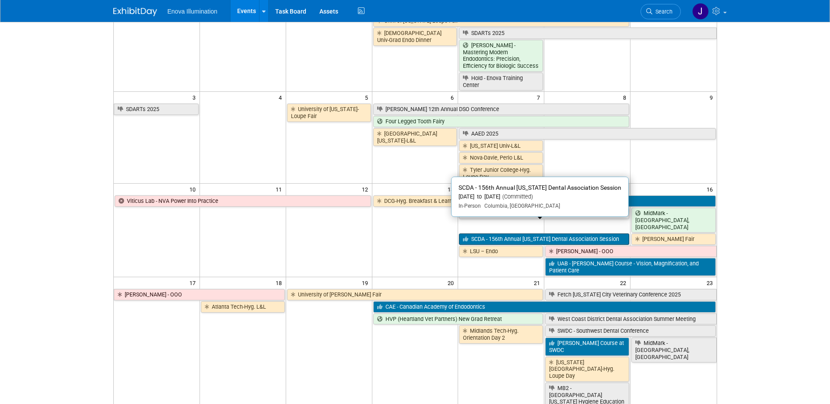  I want to click on span: 21, so click(538, 283).